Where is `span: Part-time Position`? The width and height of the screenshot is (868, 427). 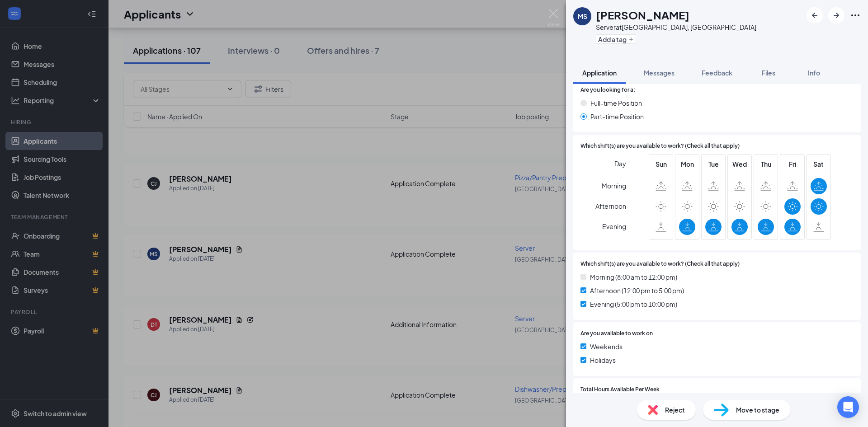
span: Part-time Position is located at coordinates (617, 116).